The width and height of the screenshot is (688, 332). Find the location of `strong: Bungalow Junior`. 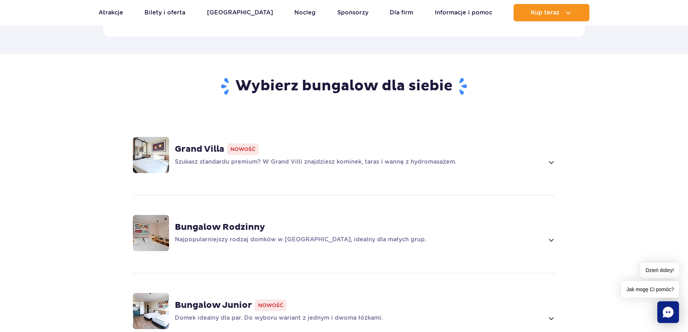

strong: Bungalow Junior is located at coordinates (214, 305).